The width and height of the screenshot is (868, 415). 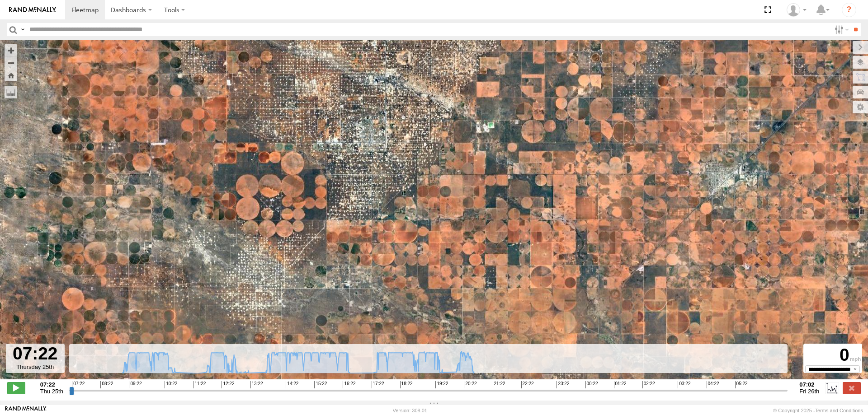 I want to click on div: © Copyright 2025 -, so click(x=818, y=411).